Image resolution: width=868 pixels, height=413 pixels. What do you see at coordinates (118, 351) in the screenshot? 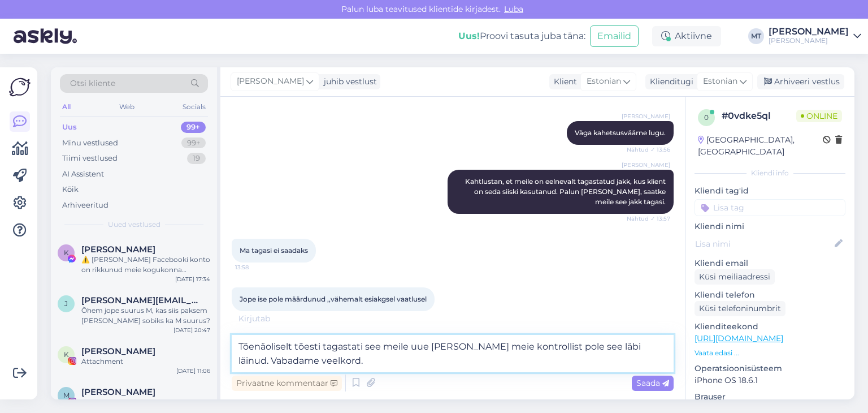
I see `span: Kati Raudla` at bounding box center [118, 351].